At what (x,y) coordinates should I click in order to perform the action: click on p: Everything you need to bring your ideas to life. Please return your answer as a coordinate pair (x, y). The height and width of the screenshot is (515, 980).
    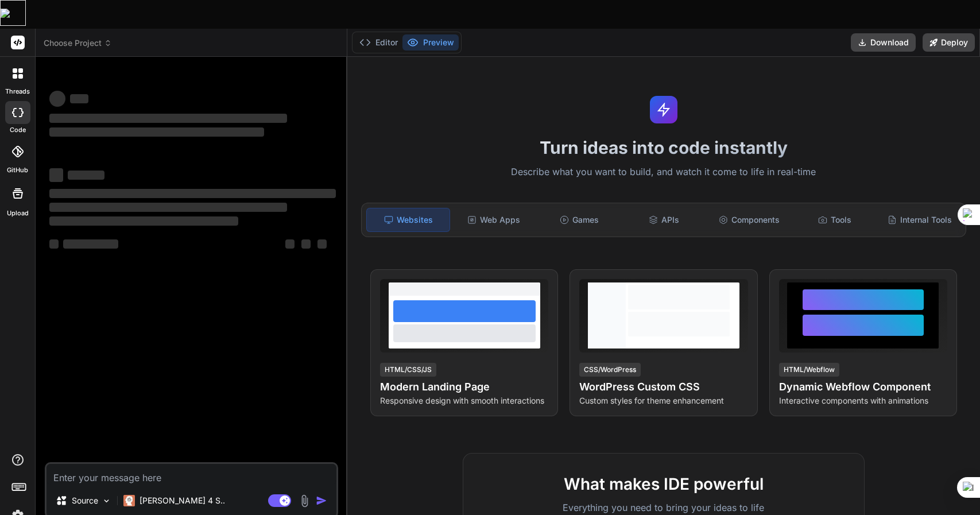
    Looking at the image, I should click on (663, 508).